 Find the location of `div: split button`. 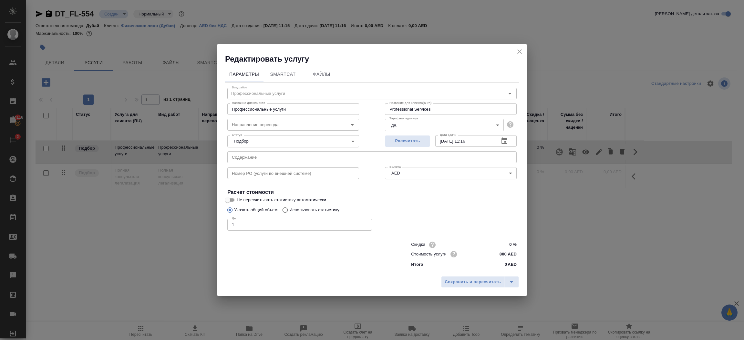

div: split button is located at coordinates (480, 282).